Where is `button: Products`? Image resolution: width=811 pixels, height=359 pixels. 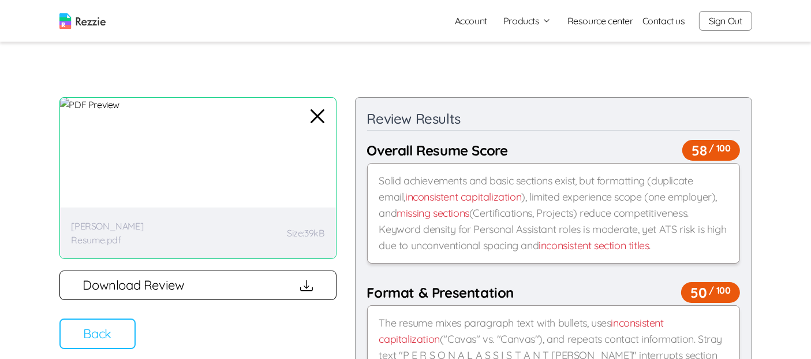 button: Products is located at coordinates (527, 21).